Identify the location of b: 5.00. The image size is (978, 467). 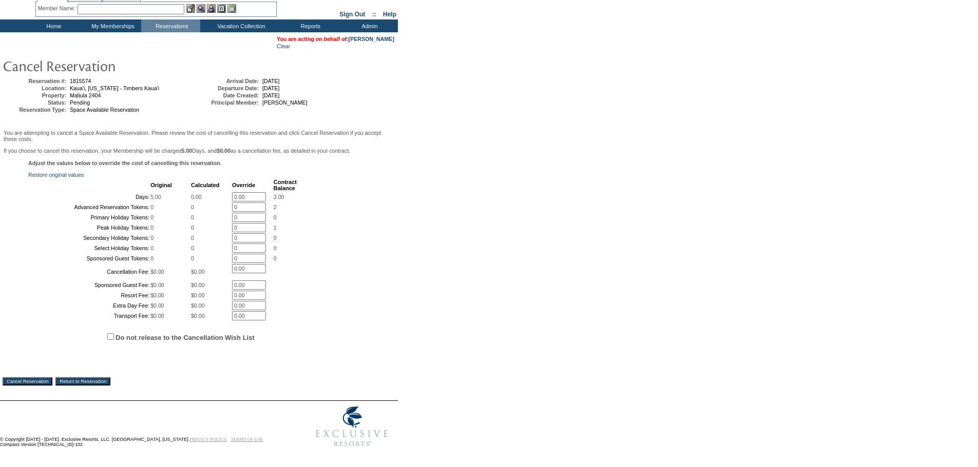
(187, 151).